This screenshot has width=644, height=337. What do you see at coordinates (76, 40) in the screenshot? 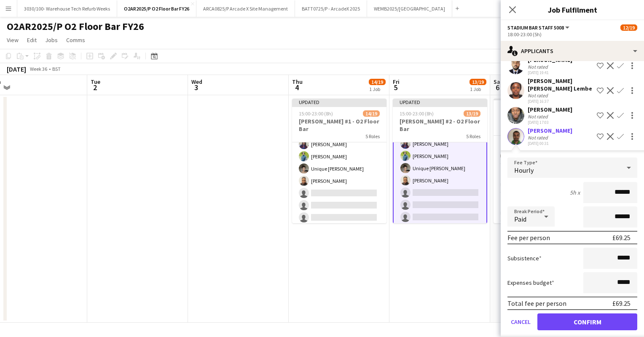
I see `a: Comms` at bounding box center [76, 40].